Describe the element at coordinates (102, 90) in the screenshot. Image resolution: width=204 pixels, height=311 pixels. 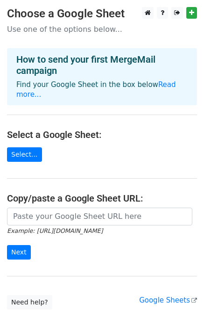
I see `p: Find your Google Sheet in the box below` at that location.